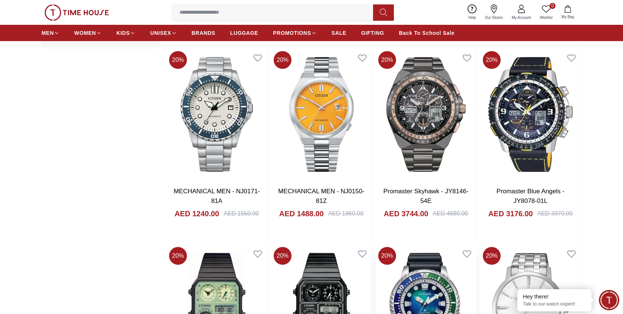 This screenshot has height=314, width=623. I want to click on div: AED 3970.00, so click(555, 214).